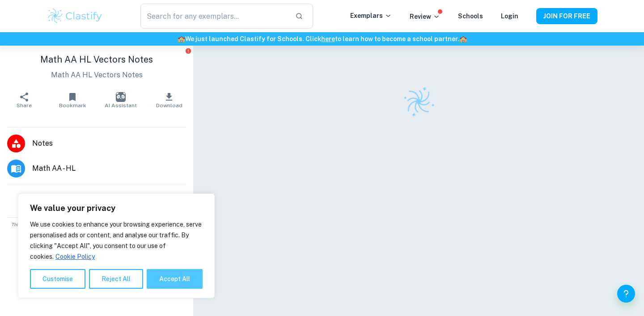  What do you see at coordinates (188, 50) in the screenshot?
I see `button: Report issue` at bounding box center [188, 50].